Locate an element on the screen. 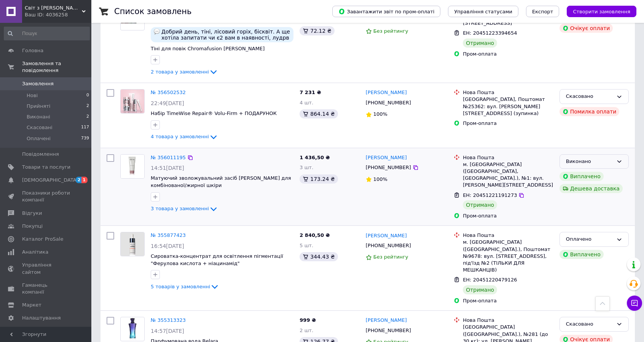 The width and height of the screenshot is (644, 342). span: Замовлення is located at coordinates (38, 84).